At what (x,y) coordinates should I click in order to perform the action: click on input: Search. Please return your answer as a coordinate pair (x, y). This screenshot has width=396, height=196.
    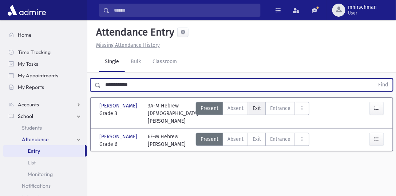
    Looking at the image, I should click on (185, 10).